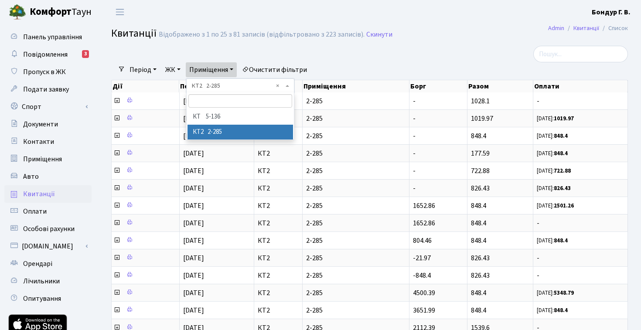 The width and height of the screenshot is (641, 330). I want to click on span: 1028.1, so click(480, 101).